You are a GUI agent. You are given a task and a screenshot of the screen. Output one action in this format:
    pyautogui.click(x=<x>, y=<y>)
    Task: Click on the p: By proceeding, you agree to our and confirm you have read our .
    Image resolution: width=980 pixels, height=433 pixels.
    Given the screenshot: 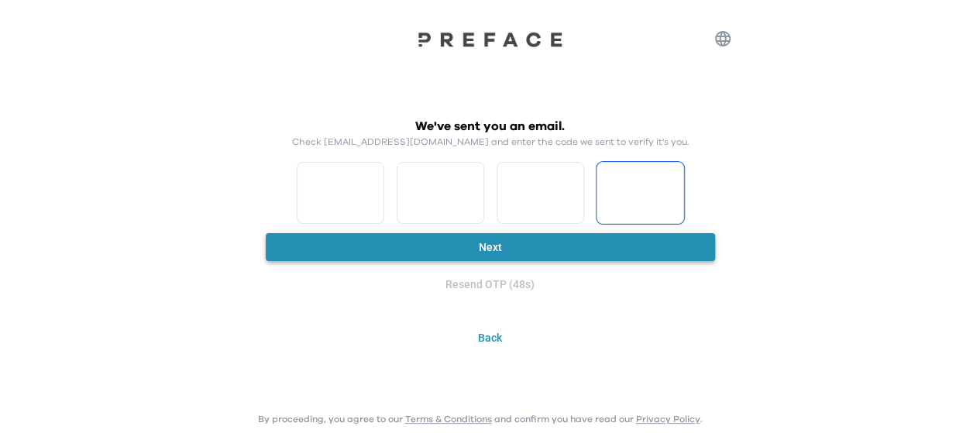 What is the action you would take?
    pyautogui.click(x=480, y=418)
    